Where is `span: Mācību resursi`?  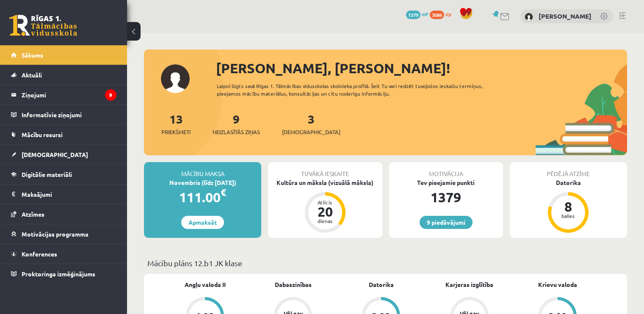 span: Mācību resursi is located at coordinates (42, 135).